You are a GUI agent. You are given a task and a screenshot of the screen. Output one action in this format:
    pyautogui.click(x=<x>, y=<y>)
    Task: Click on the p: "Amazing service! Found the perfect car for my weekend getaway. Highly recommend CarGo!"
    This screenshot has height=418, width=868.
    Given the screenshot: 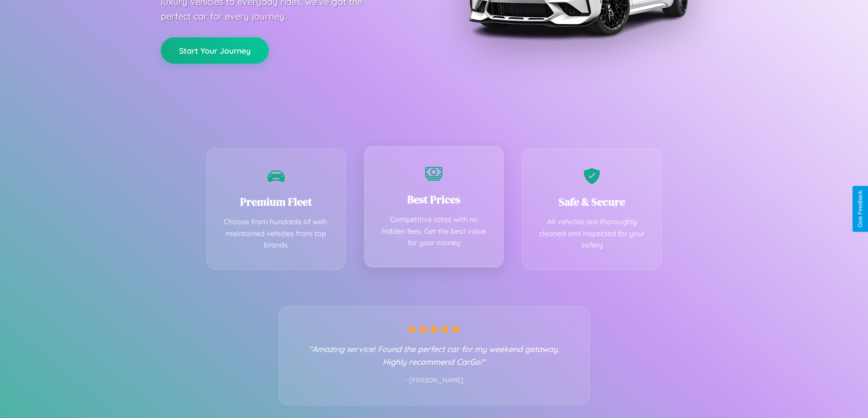 What is the action you would take?
    pyautogui.click(x=434, y=355)
    